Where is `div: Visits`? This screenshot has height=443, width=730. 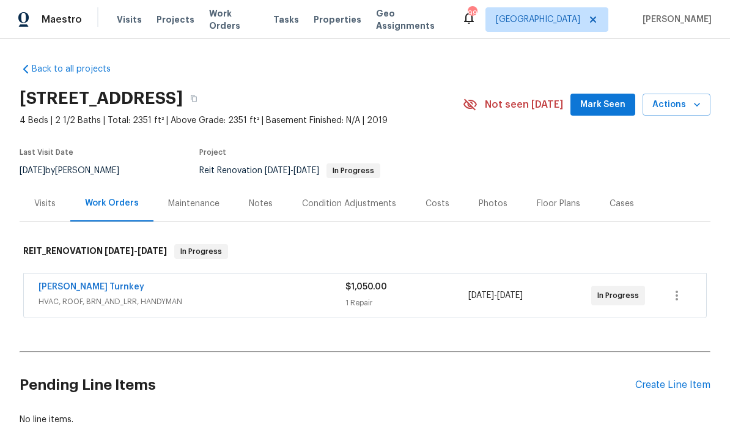 div: Visits is located at coordinates (45, 204).